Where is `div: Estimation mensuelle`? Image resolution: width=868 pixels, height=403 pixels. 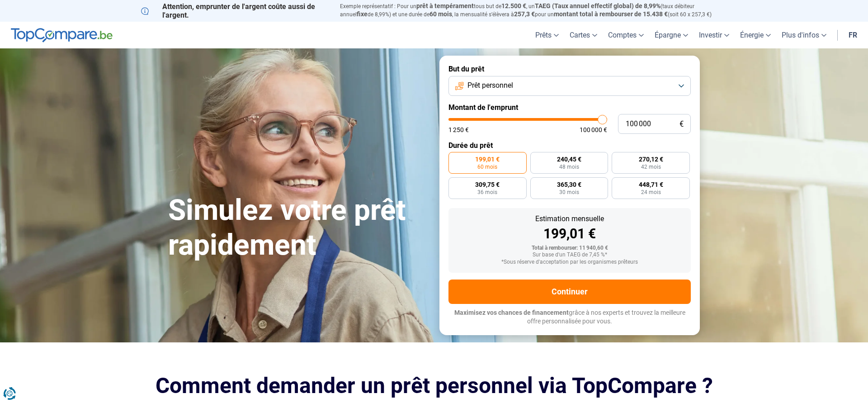 div: Estimation mensuelle is located at coordinates (569, 219).